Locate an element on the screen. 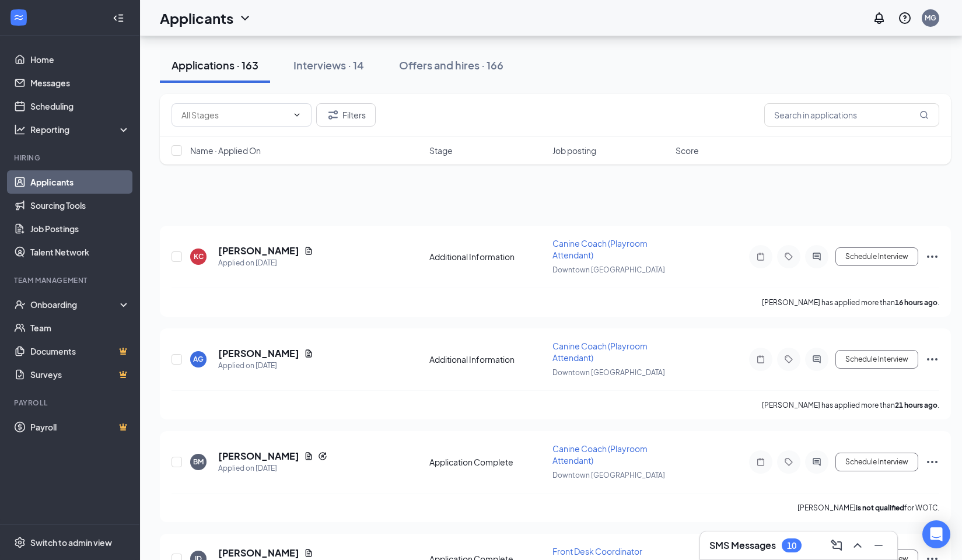 The image size is (962, 560). div: Interviews · 14 is located at coordinates (329, 65).